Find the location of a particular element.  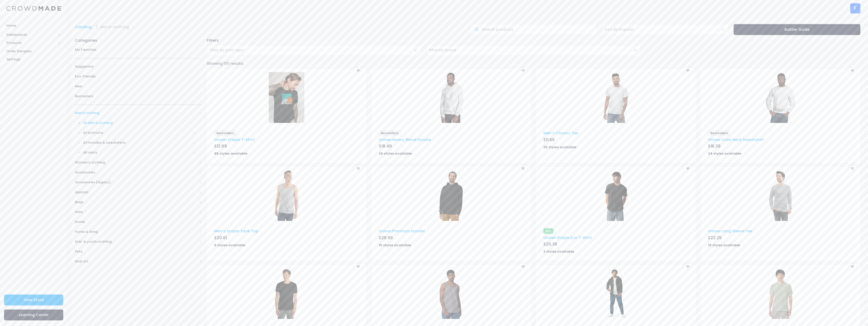

a: Unisex Premium Hoodie is located at coordinates (401, 230).